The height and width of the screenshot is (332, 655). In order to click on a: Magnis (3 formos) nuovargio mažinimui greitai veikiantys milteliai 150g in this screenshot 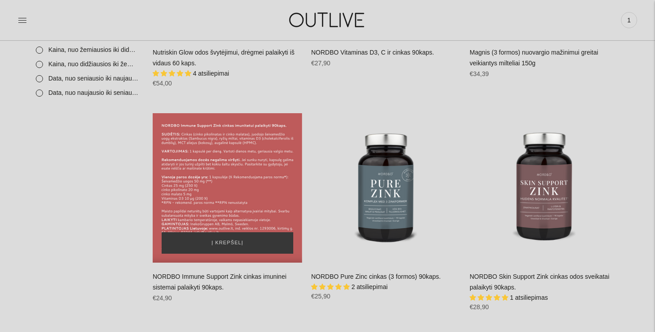, I will do `click(534, 58)`.